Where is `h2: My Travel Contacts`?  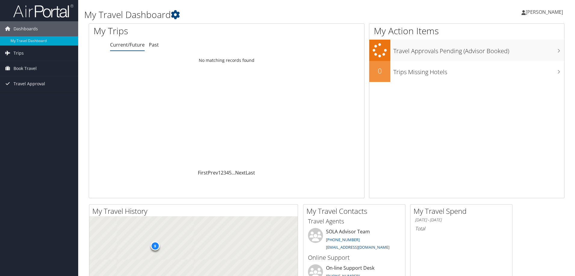
h2: My Travel Contacts is located at coordinates (356, 211).